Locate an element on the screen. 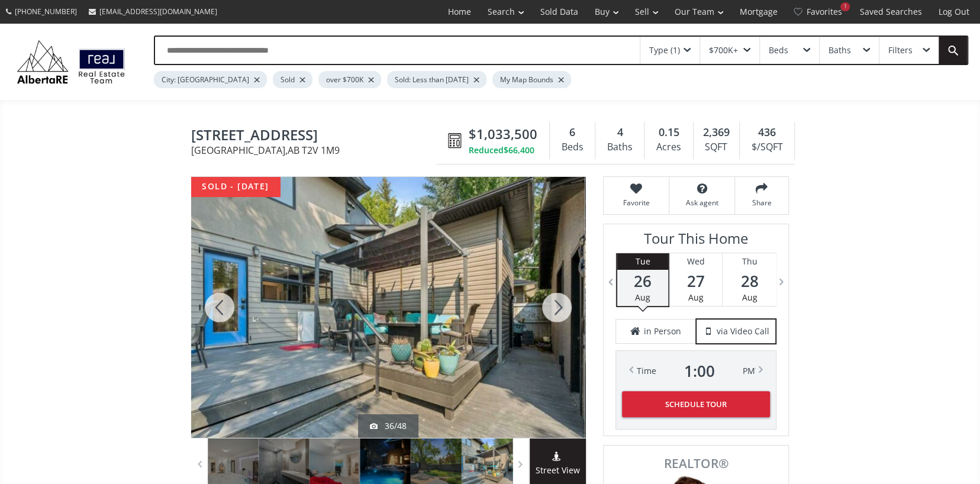 The height and width of the screenshot is (484, 980). img: Logo is located at coordinates (71, 61).